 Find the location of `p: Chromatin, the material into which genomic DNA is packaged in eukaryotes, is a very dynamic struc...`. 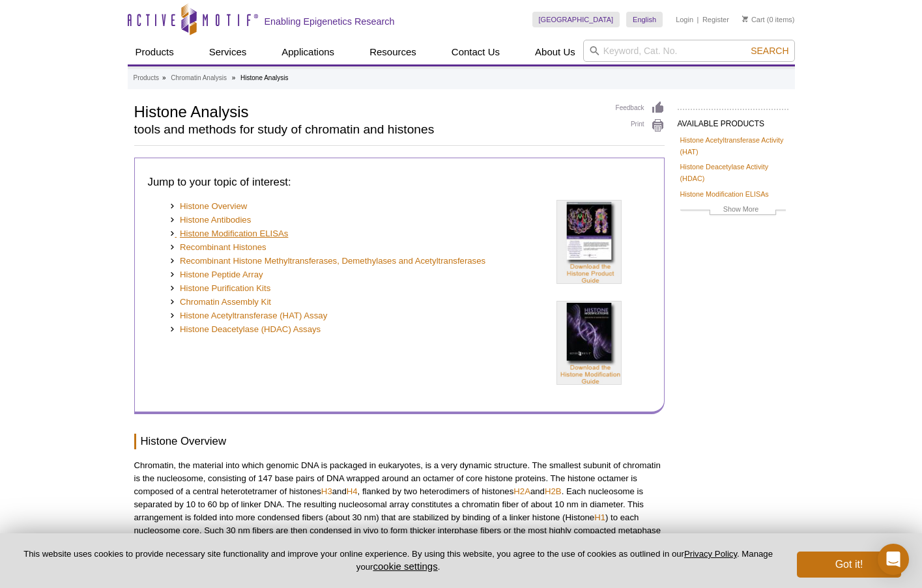

p: Chromatin, the material into which genomic DNA is packaged in eukaryotes, is a very dynamic struc... is located at coordinates (400, 505).